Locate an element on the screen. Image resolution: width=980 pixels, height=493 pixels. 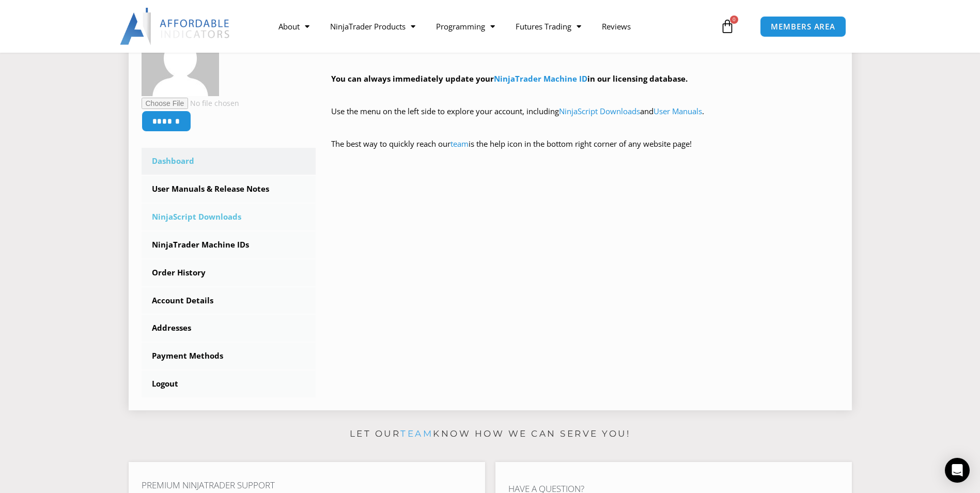
a: Futures Trading is located at coordinates (548, 27).